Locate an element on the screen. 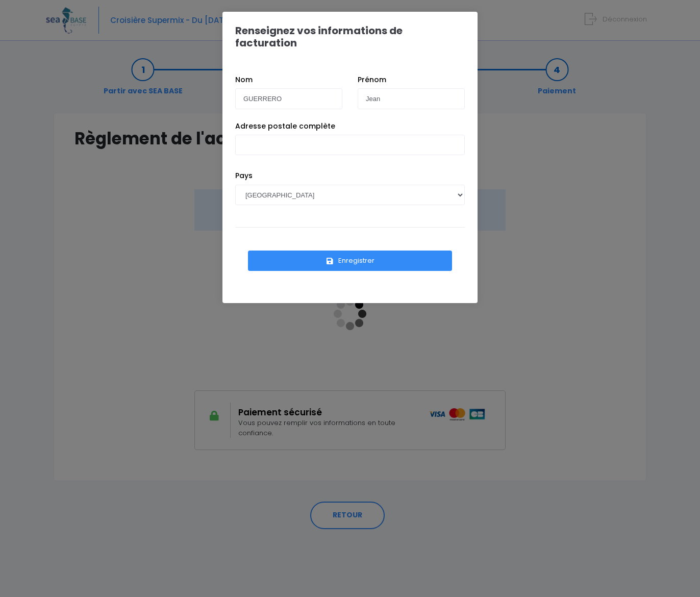  label: Adresse postale complète is located at coordinates (285, 126).